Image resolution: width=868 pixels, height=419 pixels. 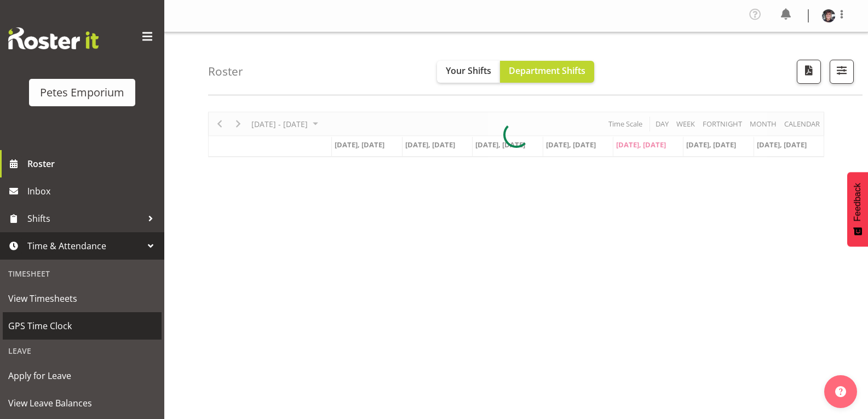 What do you see at coordinates (82, 326) in the screenshot?
I see `span: GPS Time Clock` at bounding box center [82, 326].